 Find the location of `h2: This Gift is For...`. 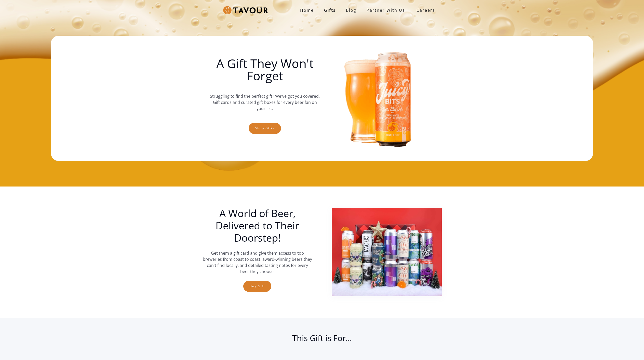

h2: This Gift is For... is located at coordinates (322, 341).